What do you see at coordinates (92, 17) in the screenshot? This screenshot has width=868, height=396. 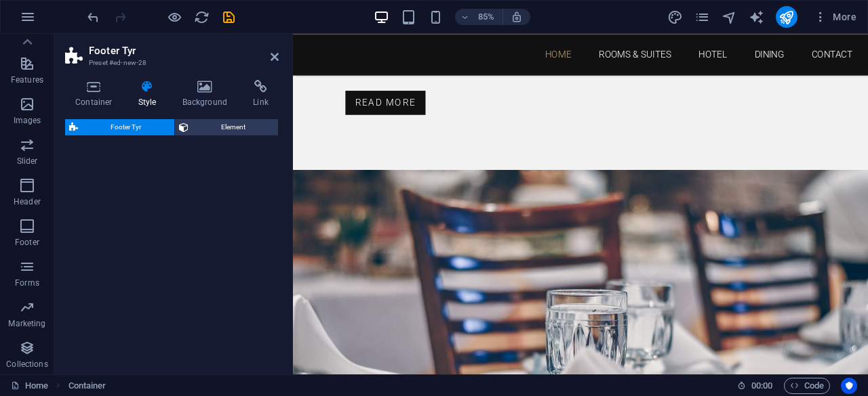 I see `i: Undo: Add element (Ctrl+Z)` at bounding box center [92, 17].